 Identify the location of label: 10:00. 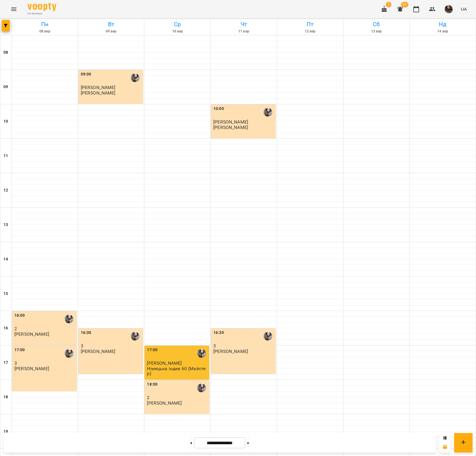
(218, 109).